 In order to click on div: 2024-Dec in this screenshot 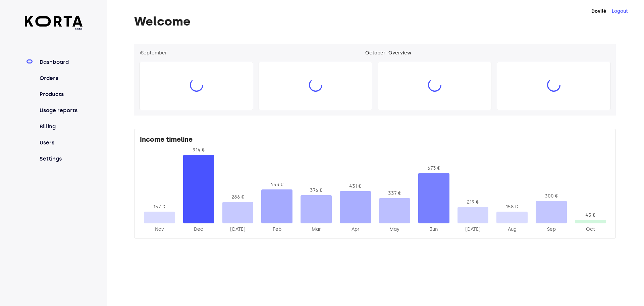, I will do `click(199, 229)`.